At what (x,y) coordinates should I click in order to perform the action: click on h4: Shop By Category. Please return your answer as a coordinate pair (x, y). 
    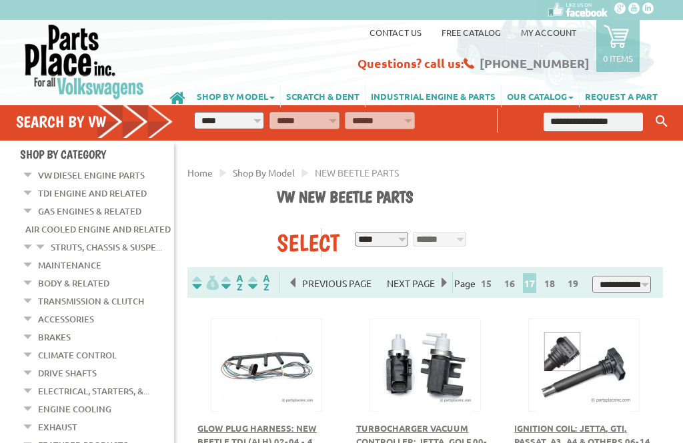
    Looking at the image, I should click on (97, 154).